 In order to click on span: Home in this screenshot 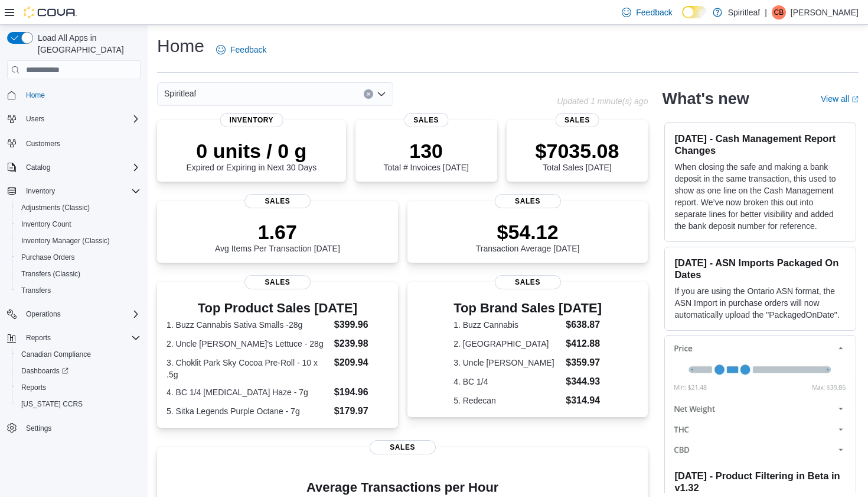, I will do `click(35, 95)`.